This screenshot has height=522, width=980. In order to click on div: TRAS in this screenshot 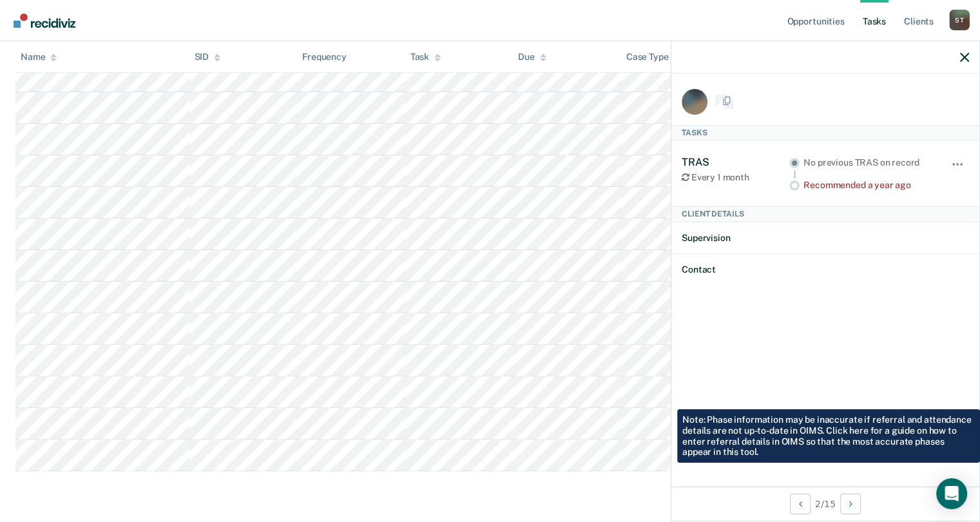, I will do `click(735, 161)`.